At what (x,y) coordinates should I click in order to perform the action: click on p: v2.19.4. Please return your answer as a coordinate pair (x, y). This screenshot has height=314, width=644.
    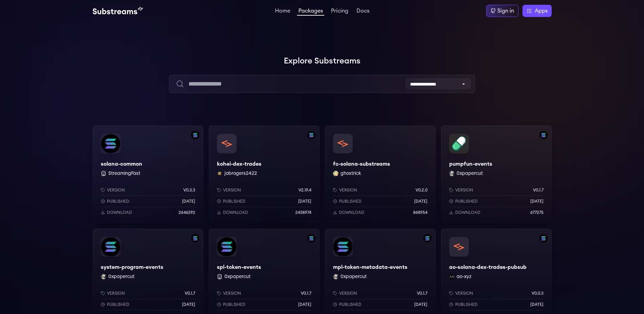
    Looking at the image, I should click on (305, 190).